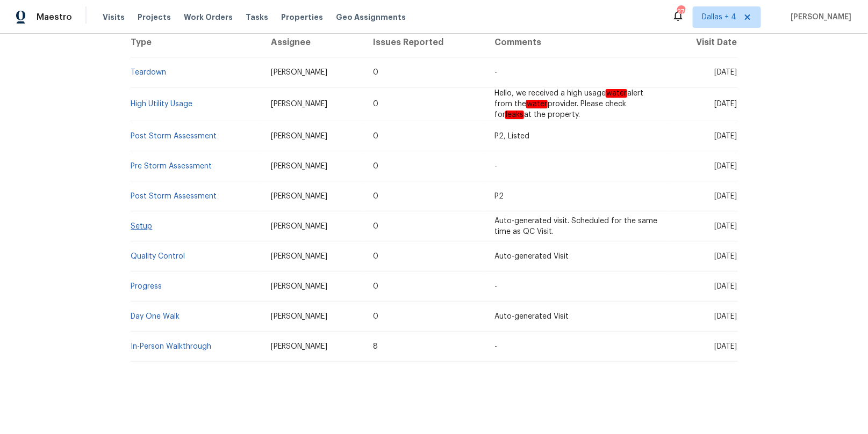 The height and width of the screenshot is (434, 868). Describe the element at coordinates (499, 196) in the screenshot. I see `span: P2` at that location.